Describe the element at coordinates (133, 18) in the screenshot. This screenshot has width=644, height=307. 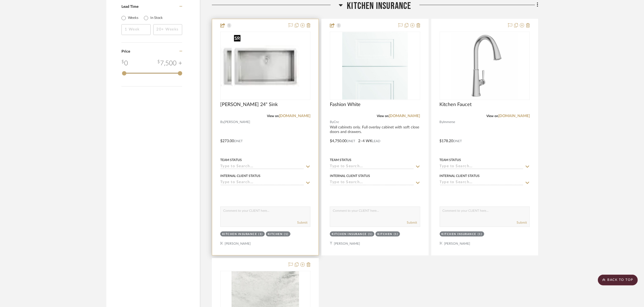
I see `label: Weeks` at that location.